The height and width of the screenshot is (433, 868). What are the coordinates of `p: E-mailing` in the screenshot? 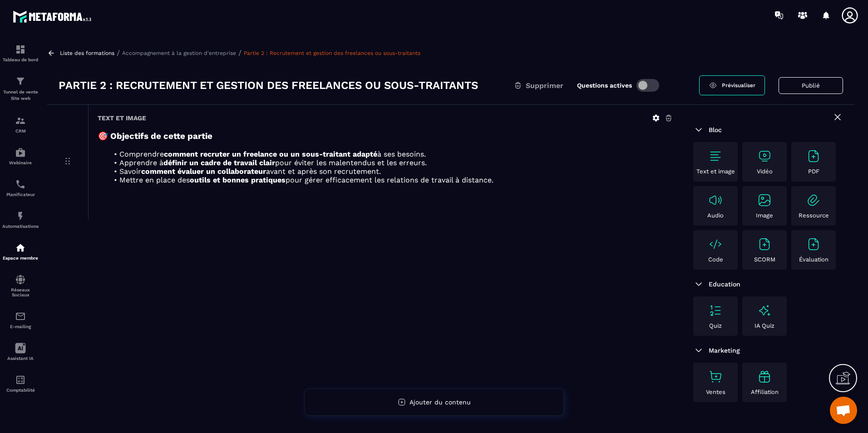 It's located at (20, 326).